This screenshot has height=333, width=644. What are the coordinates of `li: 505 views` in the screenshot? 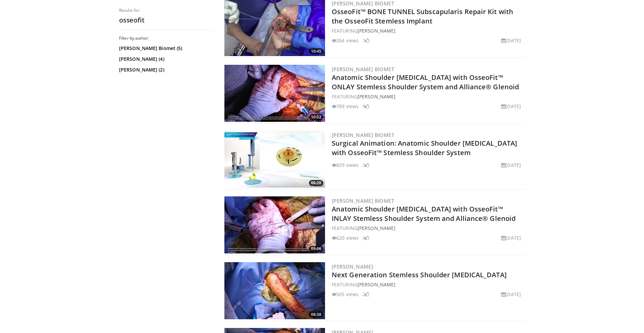 It's located at (345, 294).